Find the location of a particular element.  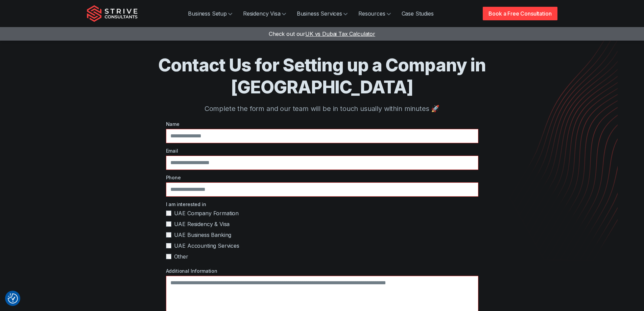

span: UAE Accounting Services is located at coordinates (207, 245).